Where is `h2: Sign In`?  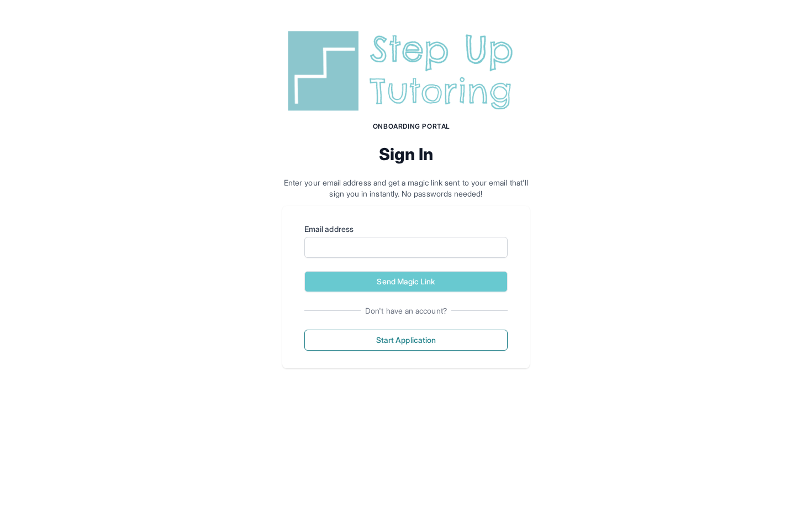 h2: Sign In is located at coordinates (406, 154).